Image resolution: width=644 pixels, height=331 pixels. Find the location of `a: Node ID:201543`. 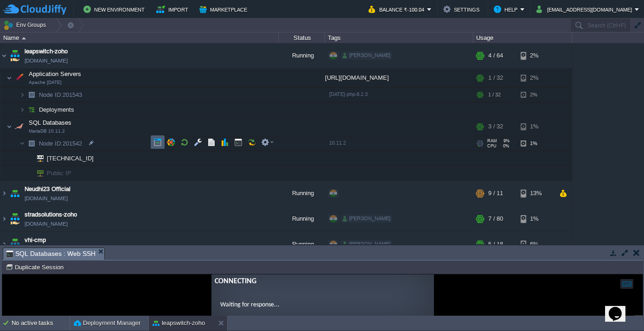

a: Node ID:201543 is located at coordinates (61, 95).